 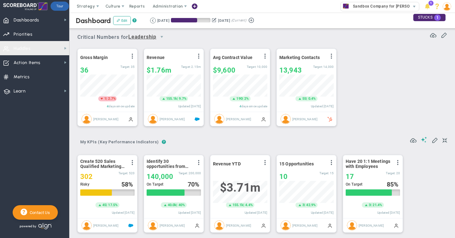 I want to click on span: Strategy, so click(x=86, y=6).